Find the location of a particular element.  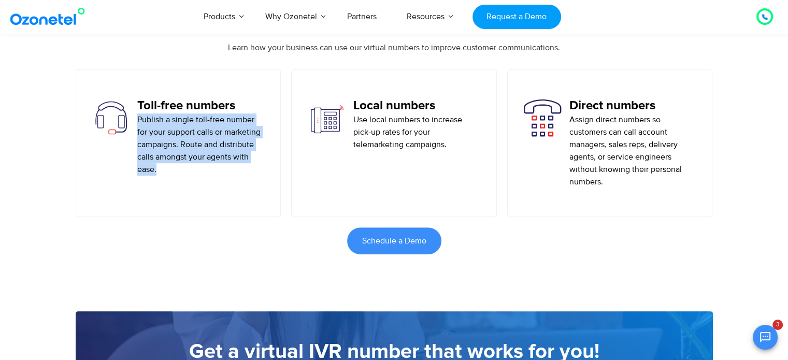

a: Schedule a Demo is located at coordinates (394, 241).